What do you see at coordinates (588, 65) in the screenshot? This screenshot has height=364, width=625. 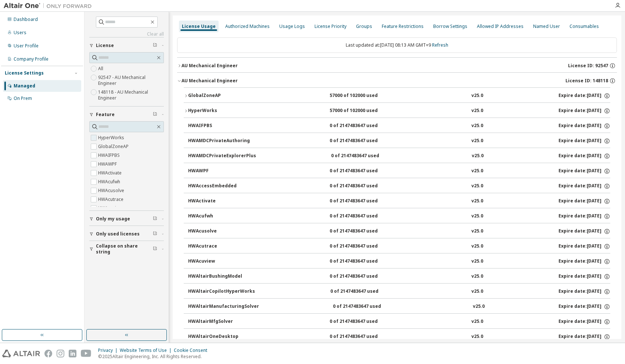 I see `span: License ID: 92547` at bounding box center [588, 65].